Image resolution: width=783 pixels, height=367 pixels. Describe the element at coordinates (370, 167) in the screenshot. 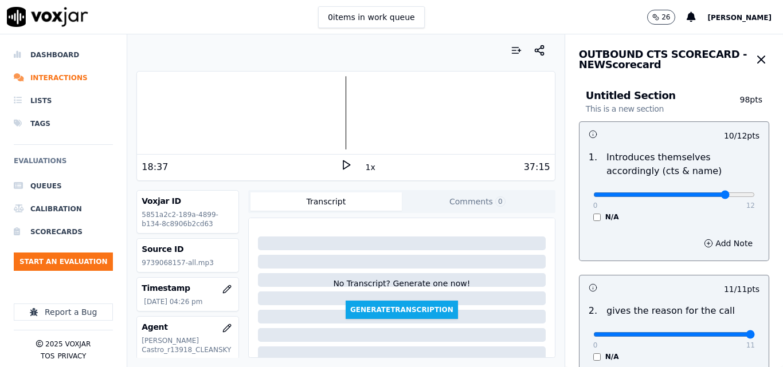

I see `button: 1x` at that location.